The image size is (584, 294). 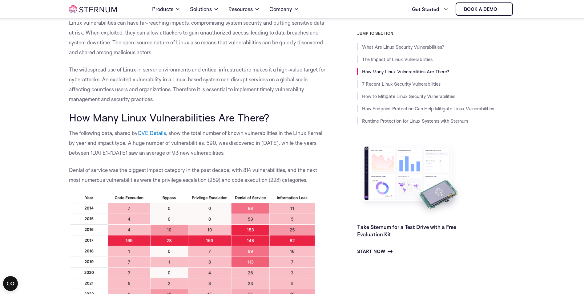 I want to click on a: Products, so click(x=166, y=9).